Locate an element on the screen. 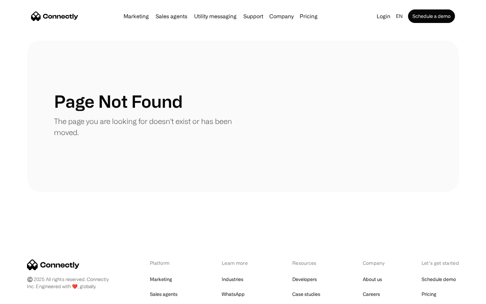  a: Case studies is located at coordinates (306, 294).